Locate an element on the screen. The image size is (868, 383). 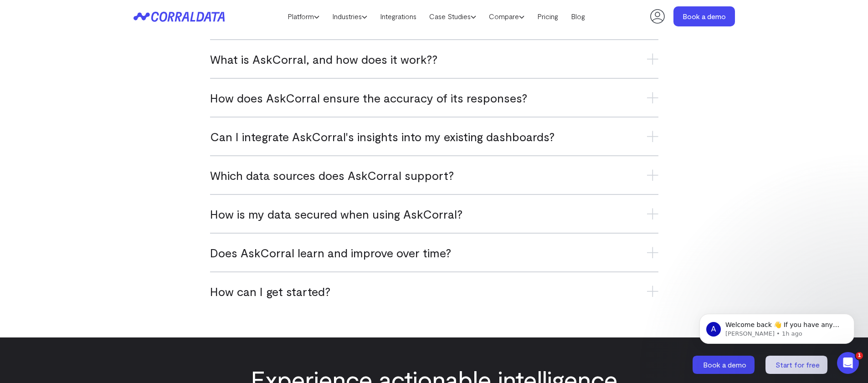
a: Platform is located at coordinates (303, 16).